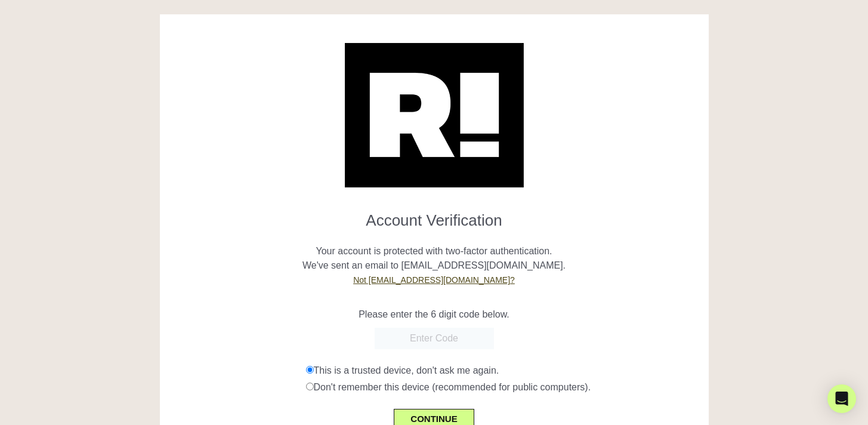 Image resolution: width=868 pixels, height=425 pixels. I want to click on div: This is a trusted device, don't ask me again., so click(503, 371).